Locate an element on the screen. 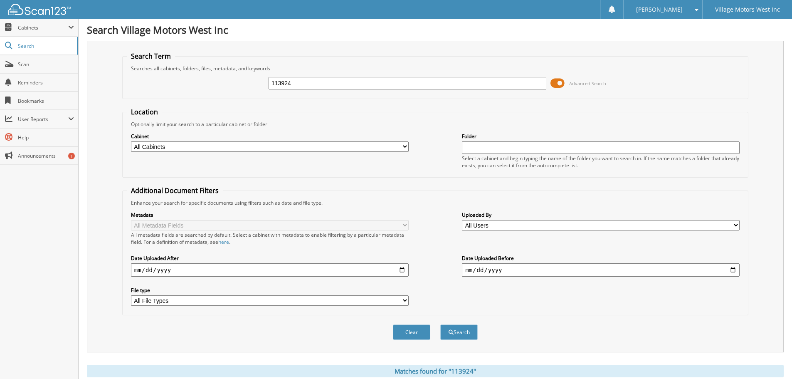  span: Bookmarks is located at coordinates (46, 101).